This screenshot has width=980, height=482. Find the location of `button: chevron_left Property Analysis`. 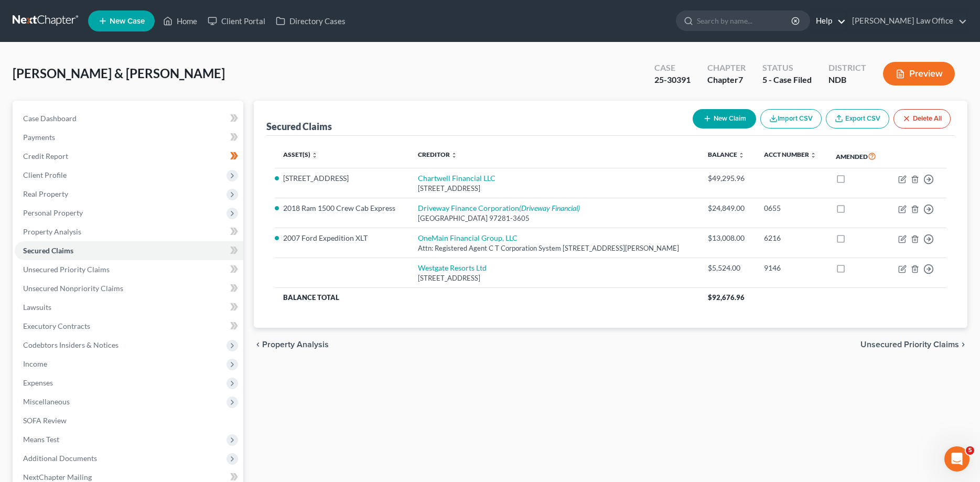

button: chevron_left Property Analysis is located at coordinates (291, 344).